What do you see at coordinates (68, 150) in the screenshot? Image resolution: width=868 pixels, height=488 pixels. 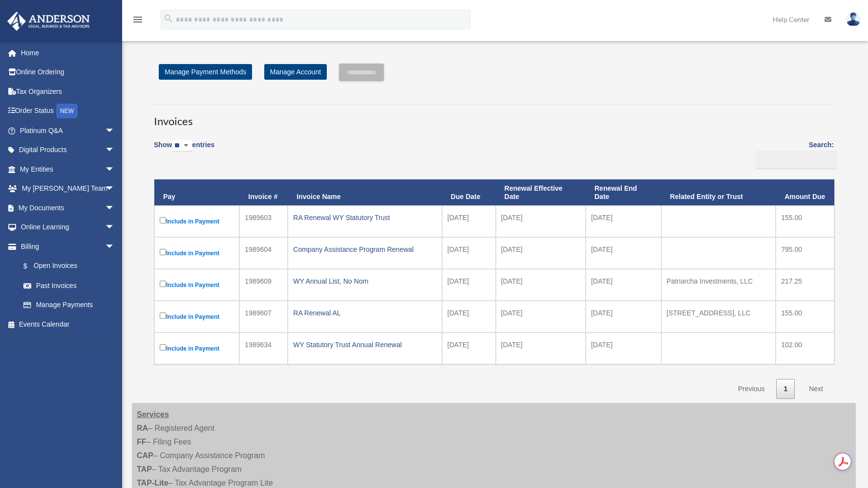 I see `a: Digital Productsarrow_drop_down` at bounding box center [68, 150].